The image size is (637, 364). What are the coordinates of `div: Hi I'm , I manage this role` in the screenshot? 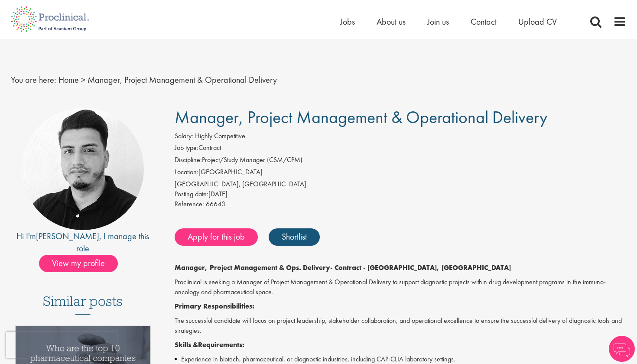 It's located at (83, 242).